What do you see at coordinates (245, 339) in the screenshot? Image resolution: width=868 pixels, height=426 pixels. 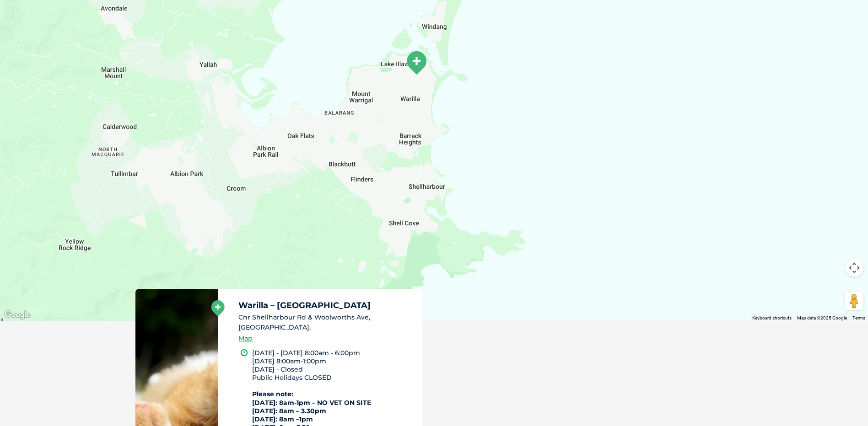 I see `a: Map` at bounding box center [245, 339].